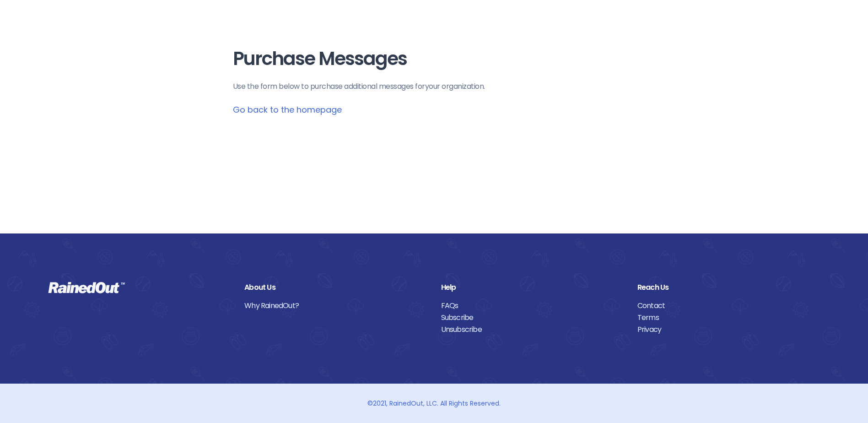 Image resolution: width=868 pixels, height=423 pixels. What do you see at coordinates (532, 317) in the screenshot?
I see `a: Subscribe` at bounding box center [532, 317].